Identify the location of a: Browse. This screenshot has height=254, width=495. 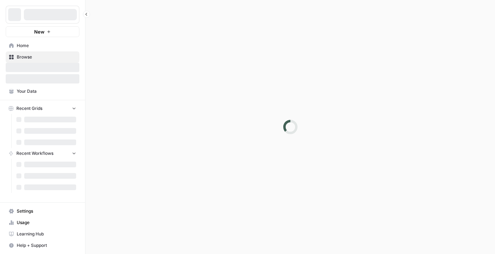
(42, 57).